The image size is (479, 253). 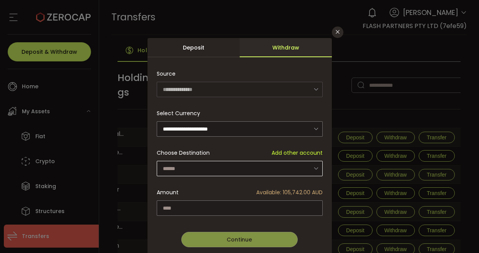 What do you see at coordinates (239, 240) in the screenshot?
I see `button: Continue` at bounding box center [239, 240].